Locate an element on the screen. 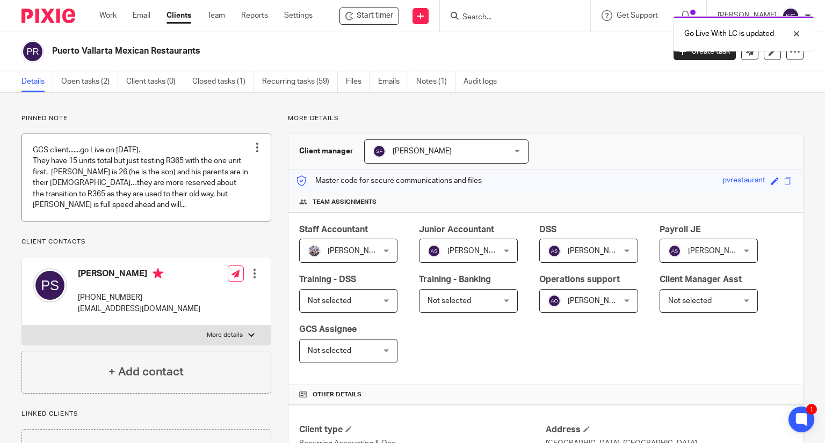 Image resolution: width=825 pixels, height=443 pixels. a: Reports is located at coordinates (254, 16).